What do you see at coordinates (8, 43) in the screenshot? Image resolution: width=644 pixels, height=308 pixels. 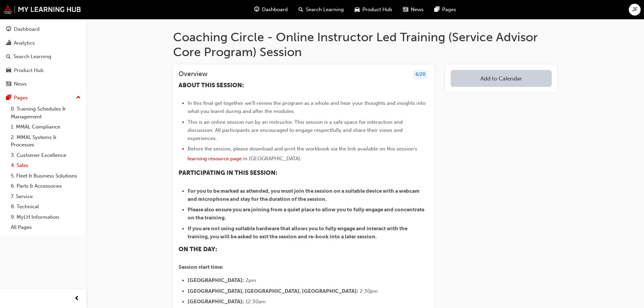 I see `span: chart-icon` at bounding box center [8, 43].